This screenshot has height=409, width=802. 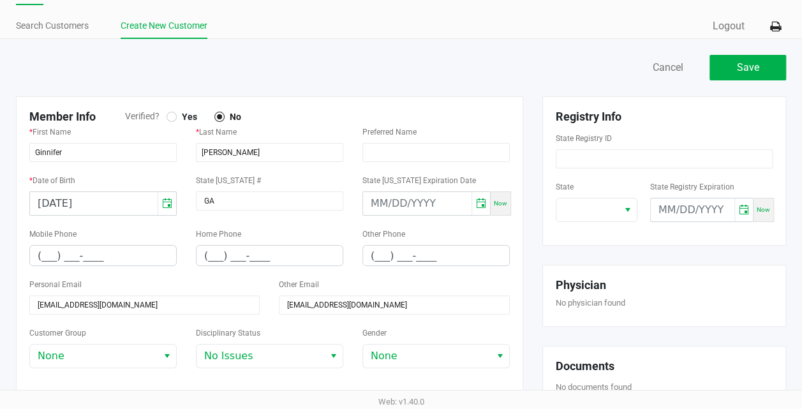 What do you see at coordinates (565, 187) in the screenshot?
I see `label: State` at bounding box center [565, 187].